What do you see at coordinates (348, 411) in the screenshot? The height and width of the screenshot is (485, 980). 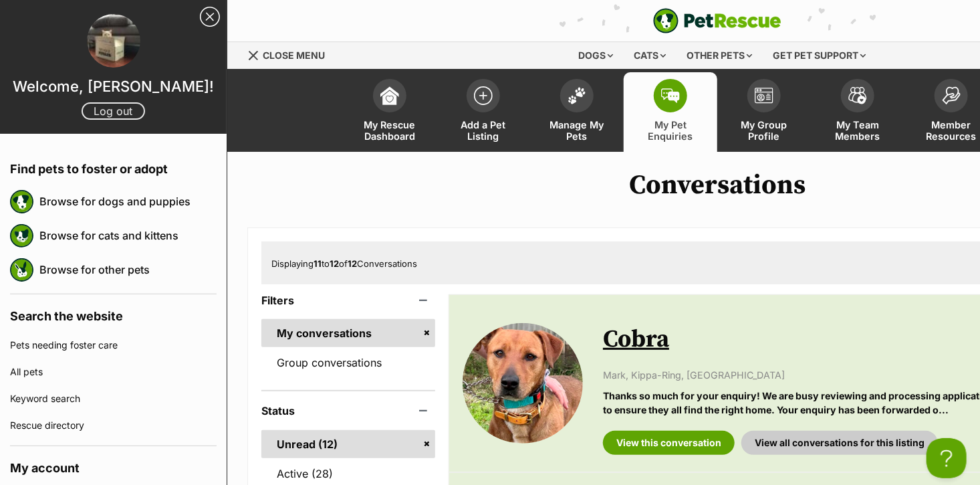 I see `header: Status` at bounding box center [348, 411].